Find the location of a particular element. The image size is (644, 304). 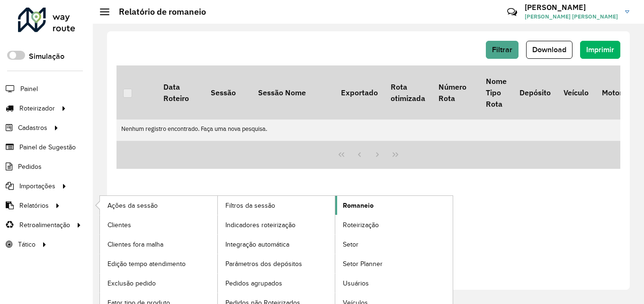

th: Sessão Nome is located at coordinates (292, 92).